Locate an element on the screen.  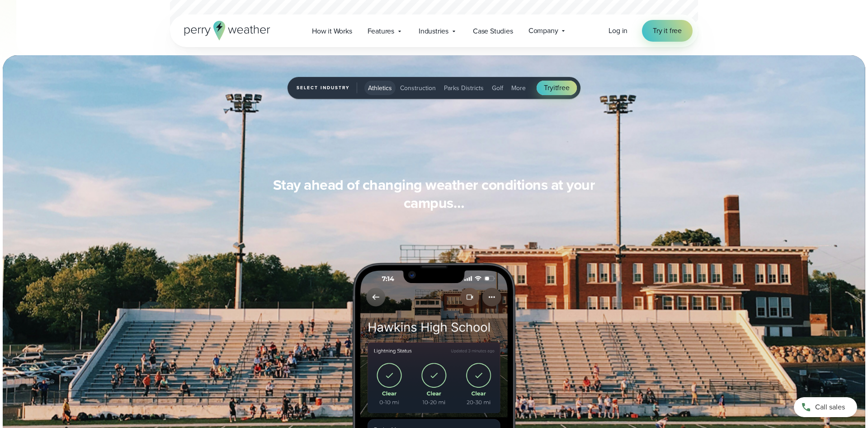
span: Parks Districts is located at coordinates (464, 88).